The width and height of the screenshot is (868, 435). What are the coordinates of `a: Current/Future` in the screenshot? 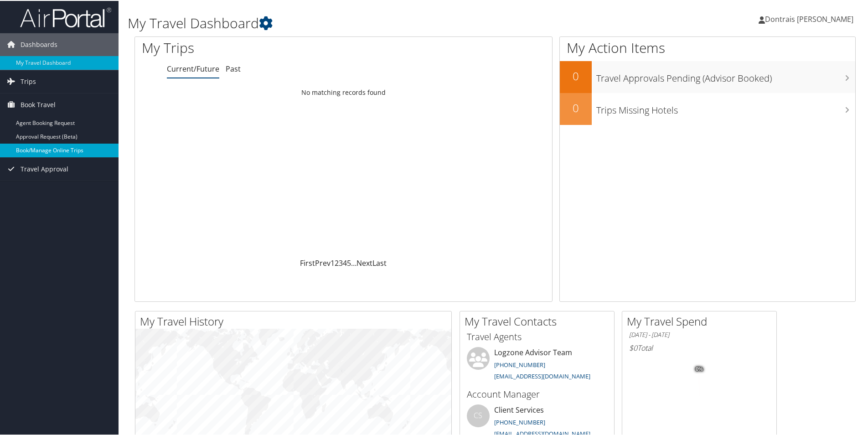 It's located at (193, 68).